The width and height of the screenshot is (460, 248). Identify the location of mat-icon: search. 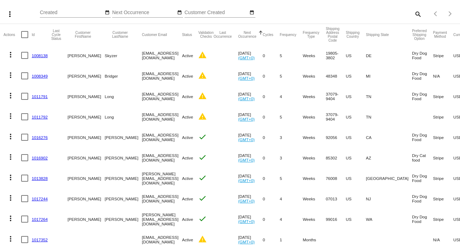
(417, 14).